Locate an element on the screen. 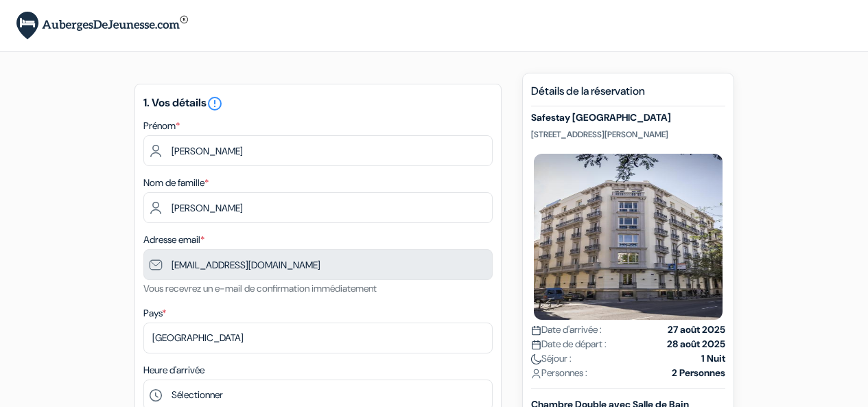 The height and width of the screenshot is (407, 868). label: Adresse email is located at coordinates (173, 239).